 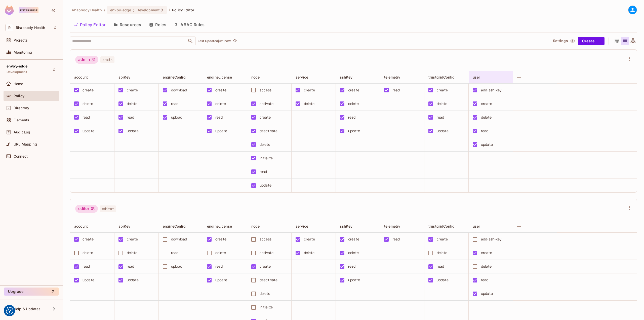 What do you see at coordinates (127, 25) in the screenshot?
I see `button: Resources` at bounding box center [127, 25].